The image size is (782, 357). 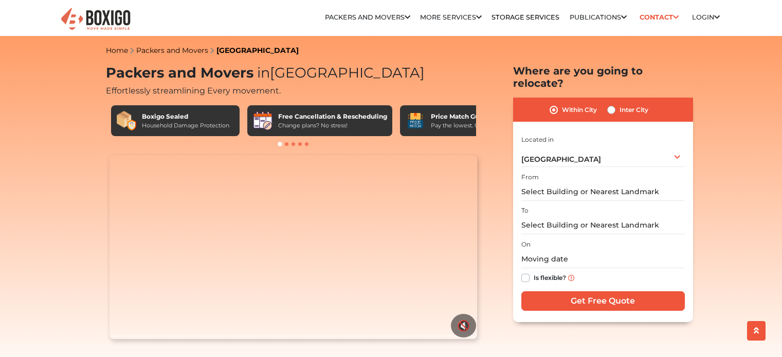 I want to click on div: Change plans? No stress!, so click(x=333, y=125).